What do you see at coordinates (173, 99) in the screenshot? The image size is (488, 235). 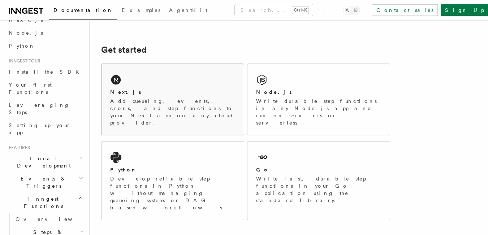 I see `a: Next.jsAdd queueing, events, crons, and step functions to your Next app on any cloud provider.` at bounding box center [173, 99].